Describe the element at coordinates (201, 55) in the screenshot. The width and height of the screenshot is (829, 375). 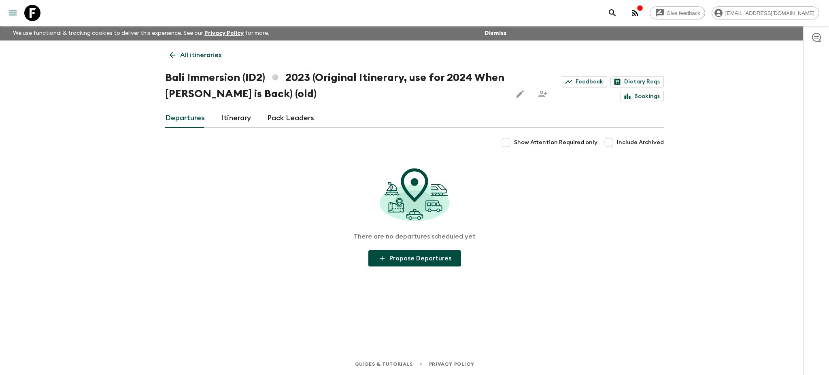
I see `p: All itineraries` at that location.